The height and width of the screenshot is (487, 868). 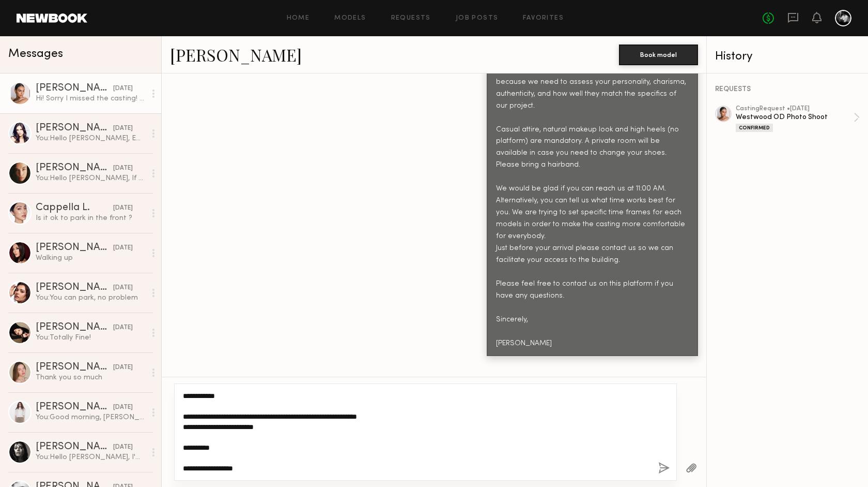 I want to click on a: Job Posts, so click(x=477, y=18).